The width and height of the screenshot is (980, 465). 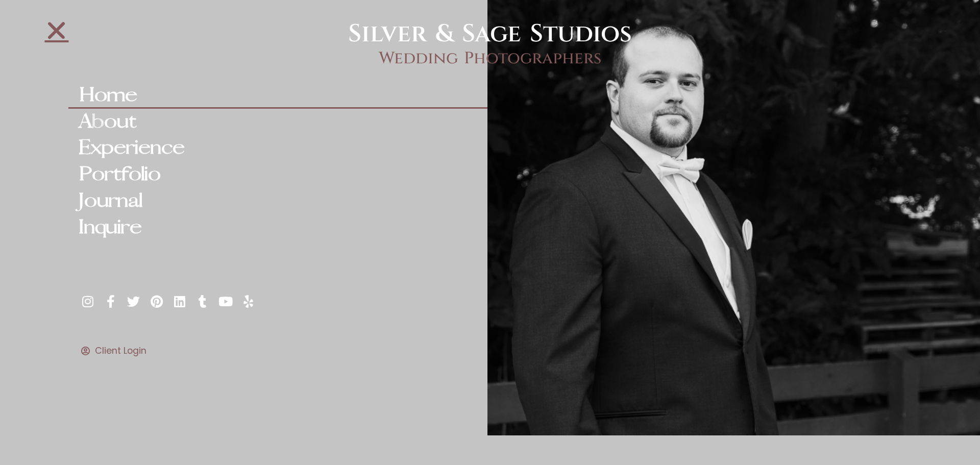 I want to click on a: Inquire, so click(x=278, y=228).